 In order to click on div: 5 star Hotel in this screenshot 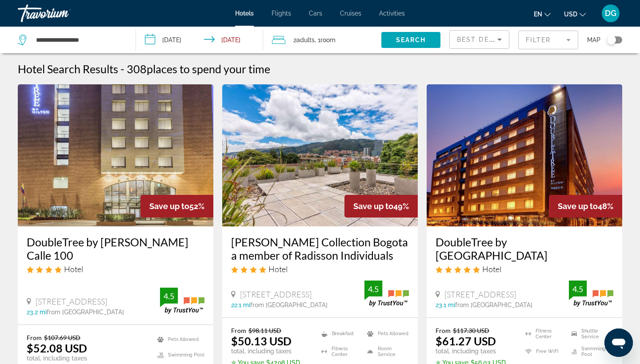, I will do `click(525, 269)`.